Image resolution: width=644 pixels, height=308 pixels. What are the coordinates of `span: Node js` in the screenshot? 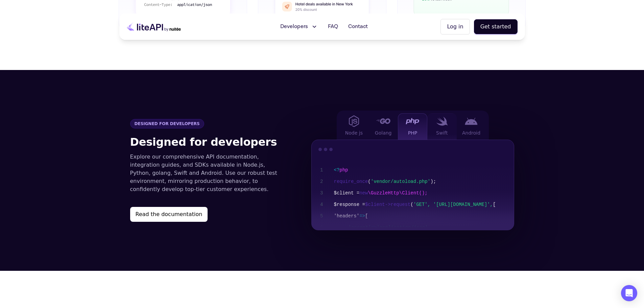 It's located at (354, 133).